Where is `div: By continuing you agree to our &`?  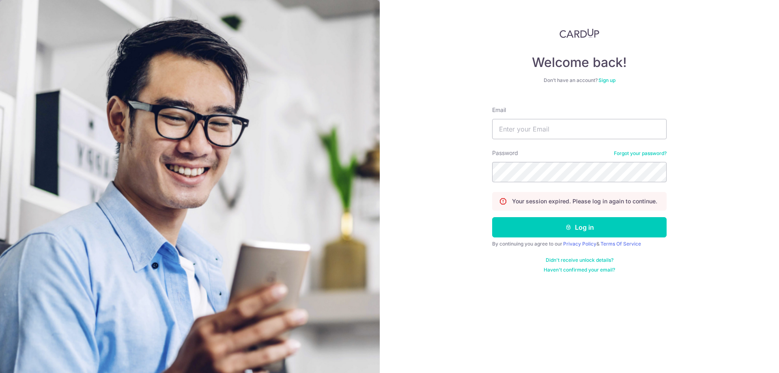 div: By continuing you agree to our & is located at coordinates (579, 244).